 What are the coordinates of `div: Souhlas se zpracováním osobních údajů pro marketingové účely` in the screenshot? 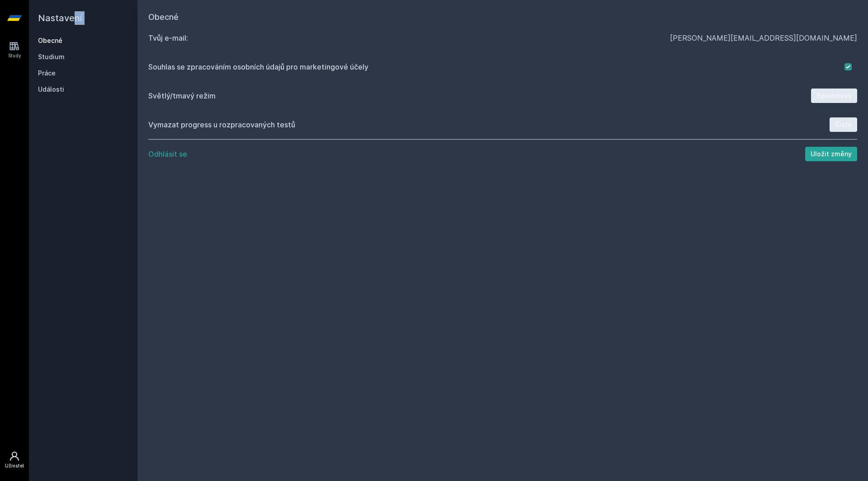 It's located at (496, 67).